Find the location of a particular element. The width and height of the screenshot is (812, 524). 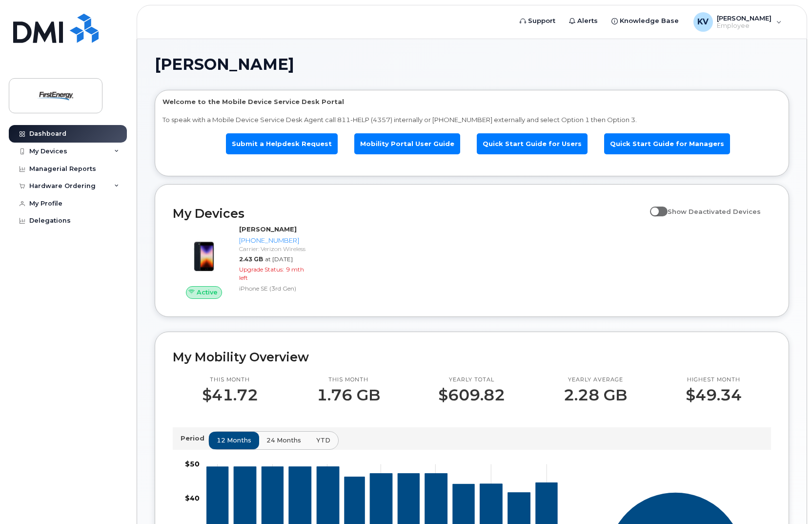

a: Submit a Helpdesk Request is located at coordinates (282, 143).